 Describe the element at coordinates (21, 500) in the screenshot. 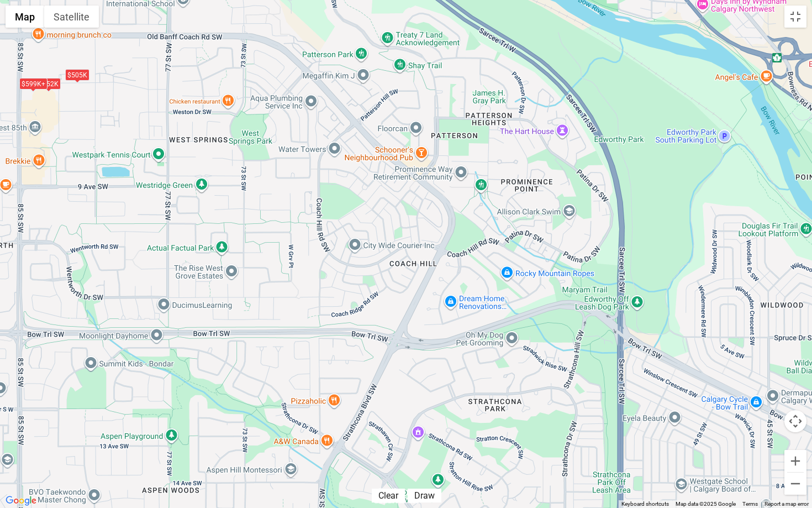

I see `a: Open this area in Google Maps (opens a new window)` at that location.